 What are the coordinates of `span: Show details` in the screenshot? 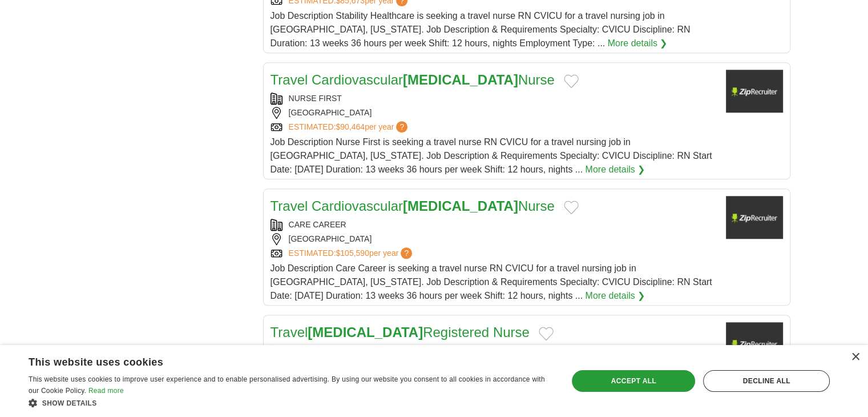 It's located at (70, 403).